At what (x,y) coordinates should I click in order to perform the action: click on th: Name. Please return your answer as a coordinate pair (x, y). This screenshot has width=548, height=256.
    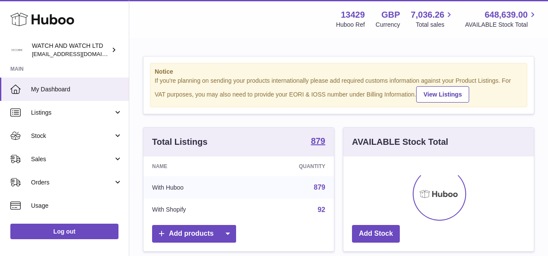
    Looking at the image, I should click on (195, 166).